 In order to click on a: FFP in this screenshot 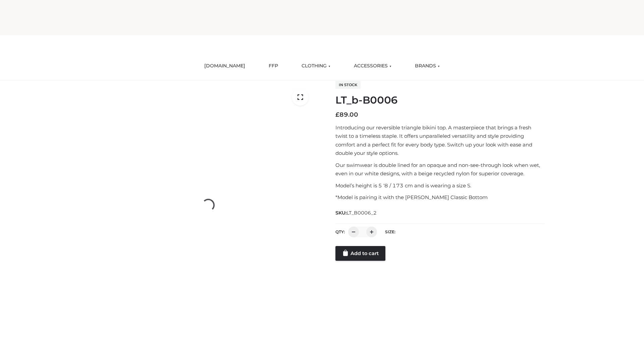, I will do `click(273, 66)`.